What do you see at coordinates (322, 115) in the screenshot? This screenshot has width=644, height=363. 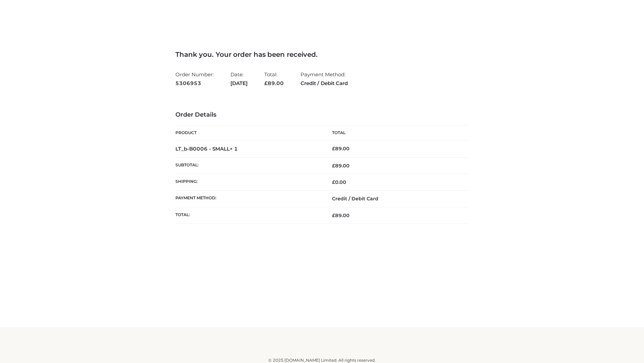 I see `h3: Order Details` at bounding box center [322, 115].